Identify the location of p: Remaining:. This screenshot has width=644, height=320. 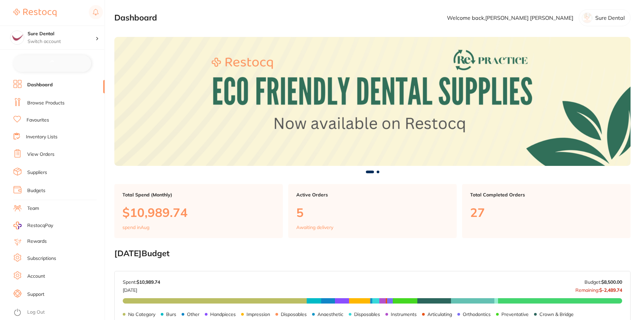
(598, 289).